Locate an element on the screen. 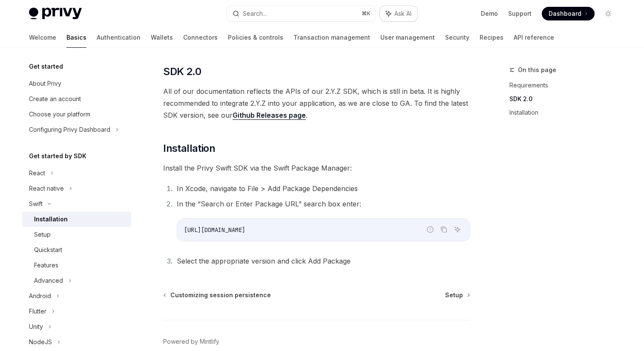 The width and height of the screenshot is (644, 351). div: Configuring Privy Dashboard is located at coordinates (70, 129).